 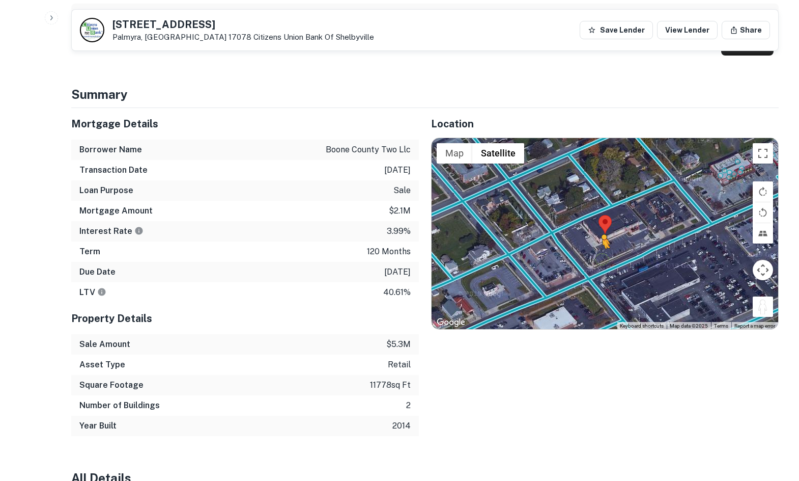 What do you see at coordinates (755, 325) in the screenshot?
I see `a: Report a map error` at bounding box center [755, 325].